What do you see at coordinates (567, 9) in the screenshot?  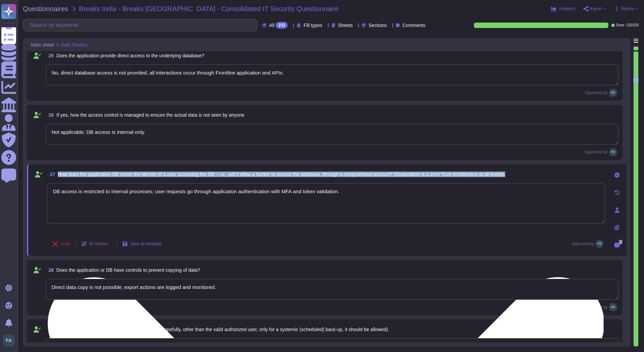 I see `span: Analytics` at bounding box center [567, 9].